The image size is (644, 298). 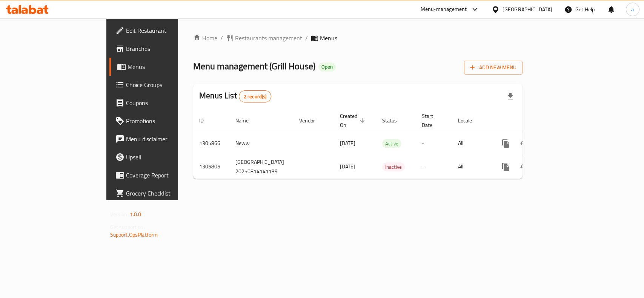 I want to click on span: Get support on:, so click(x=128, y=228).